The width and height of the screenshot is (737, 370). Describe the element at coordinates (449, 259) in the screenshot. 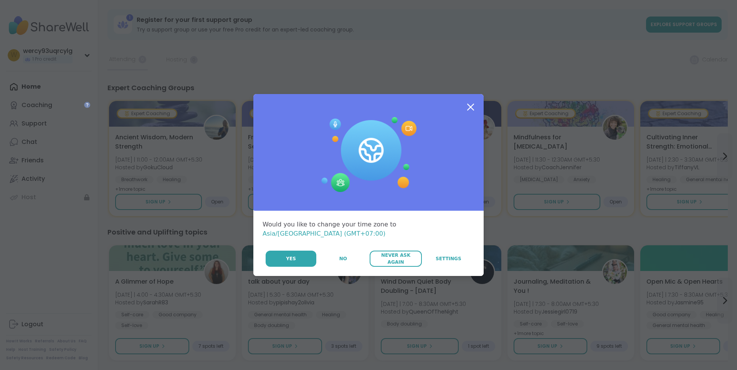

I see `span: Settings` at that location.